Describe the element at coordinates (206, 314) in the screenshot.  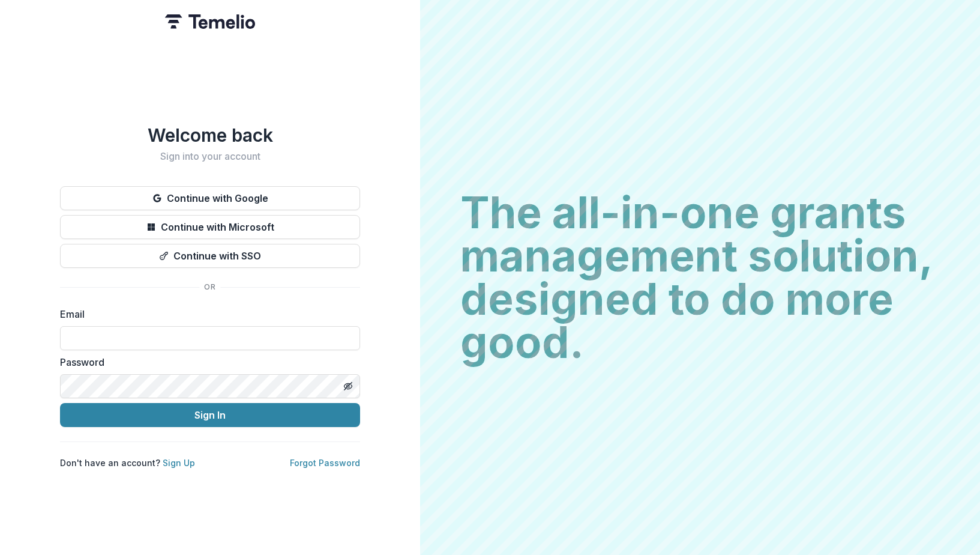
I see `label: Email` at that location.